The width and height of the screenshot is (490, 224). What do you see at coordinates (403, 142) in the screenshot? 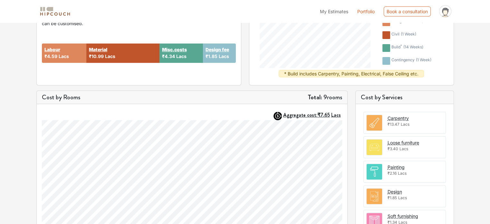
I see `button: Loose furniture` at bounding box center [403, 142].